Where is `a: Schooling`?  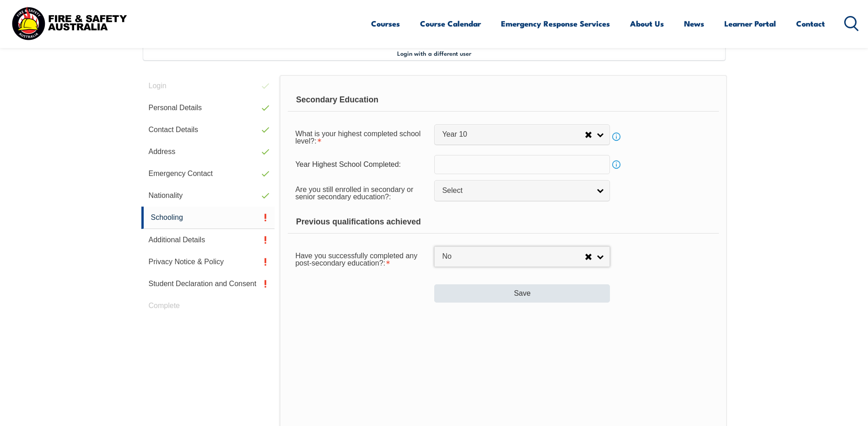 a: Schooling is located at coordinates (208, 217).